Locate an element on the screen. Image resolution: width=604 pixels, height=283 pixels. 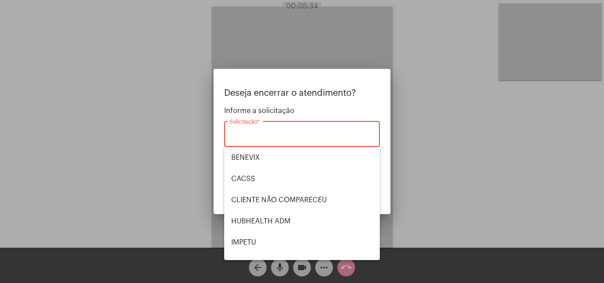
span: CACSS is located at coordinates (302, 179).